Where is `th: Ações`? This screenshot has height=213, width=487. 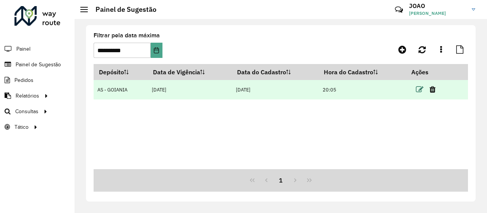 th: Ações is located at coordinates (429, 72).